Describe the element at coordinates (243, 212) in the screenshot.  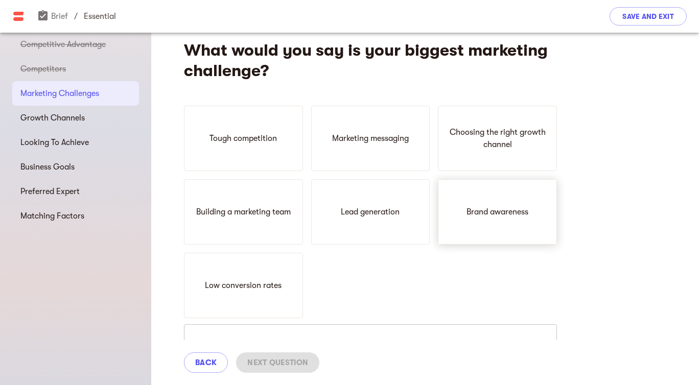
I see `div: Building a marketing team` at that location.